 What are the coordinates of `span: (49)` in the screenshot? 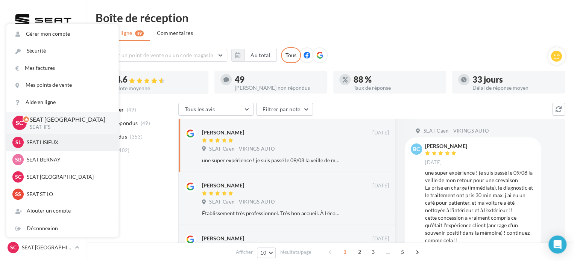 It's located at (145, 123).